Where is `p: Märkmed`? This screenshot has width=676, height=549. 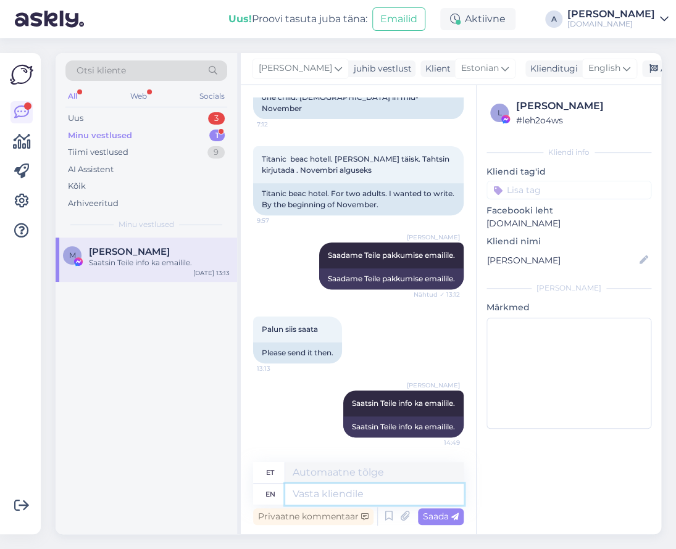
p: Märkmed is located at coordinates (569, 307).